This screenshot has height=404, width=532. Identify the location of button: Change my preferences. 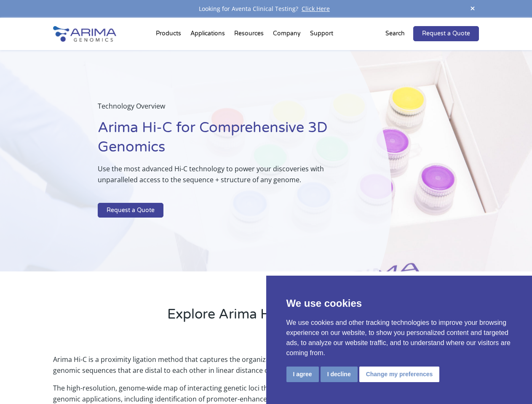
(399, 374).